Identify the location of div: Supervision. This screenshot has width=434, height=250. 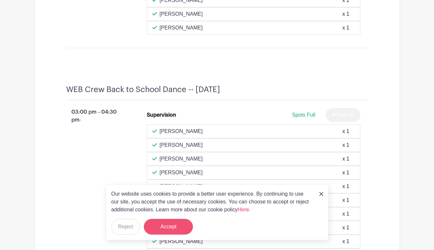
(162, 115).